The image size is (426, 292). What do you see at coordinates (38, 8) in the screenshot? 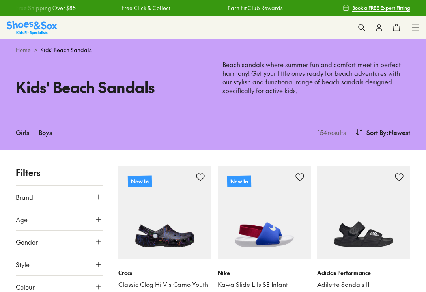
I see `a: Free Click & Collect` at bounding box center [38, 8].